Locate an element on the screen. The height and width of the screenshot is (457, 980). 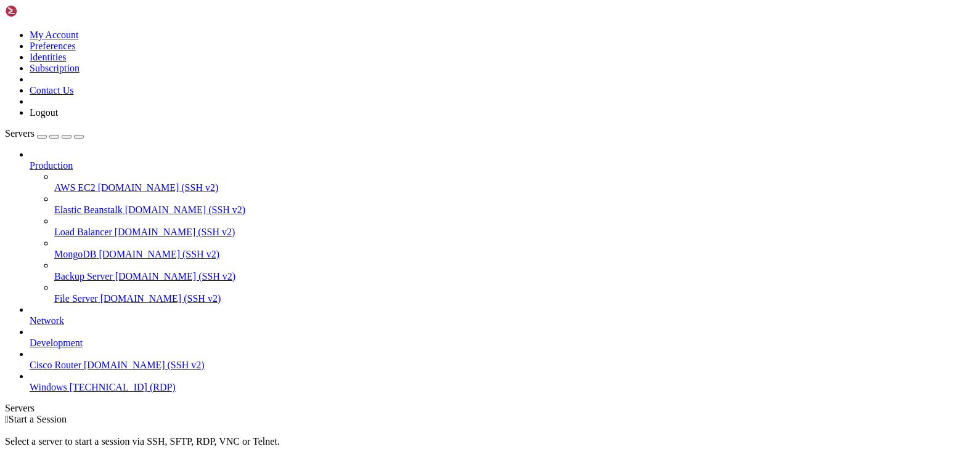
li: Development is located at coordinates (502, 338).